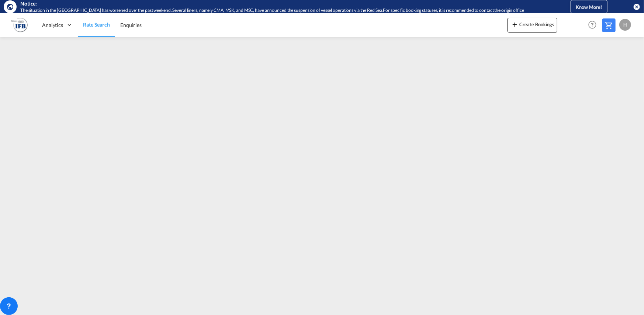 This screenshot has width=644, height=315. I want to click on div: Analytics, so click(57, 25).